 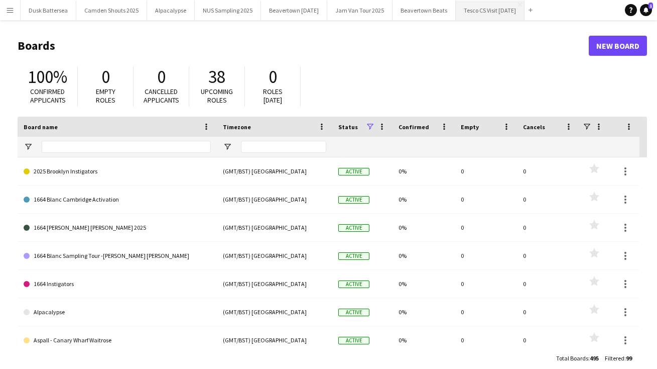 What do you see at coordinates (126, 147) in the screenshot?
I see `input: Board name Filter Input` at bounding box center [126, 147].